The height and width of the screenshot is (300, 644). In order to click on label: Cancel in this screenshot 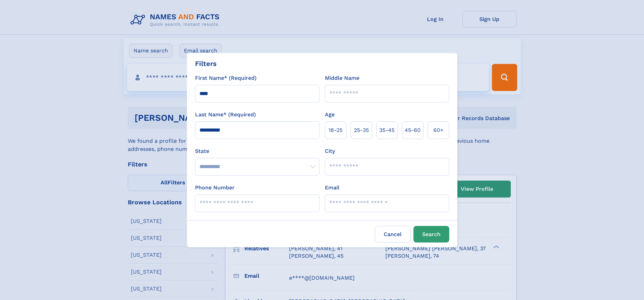, I will do `click(393, 234)`.